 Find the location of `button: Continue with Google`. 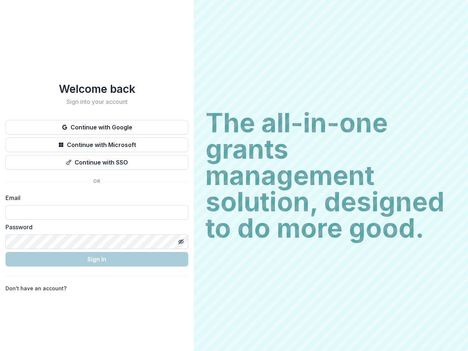

button: Continue with Google is located at coordinates (97, 127).